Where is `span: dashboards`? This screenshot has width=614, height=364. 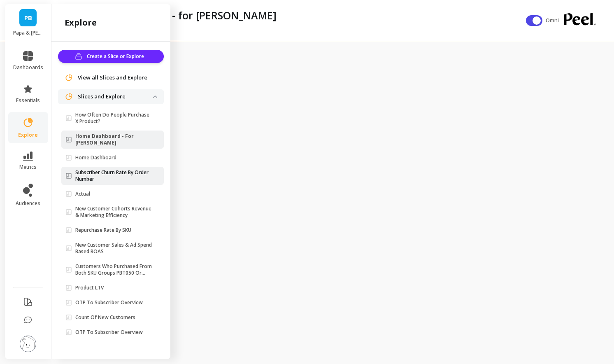
span: dashboards is located at coordinates (28, 67).